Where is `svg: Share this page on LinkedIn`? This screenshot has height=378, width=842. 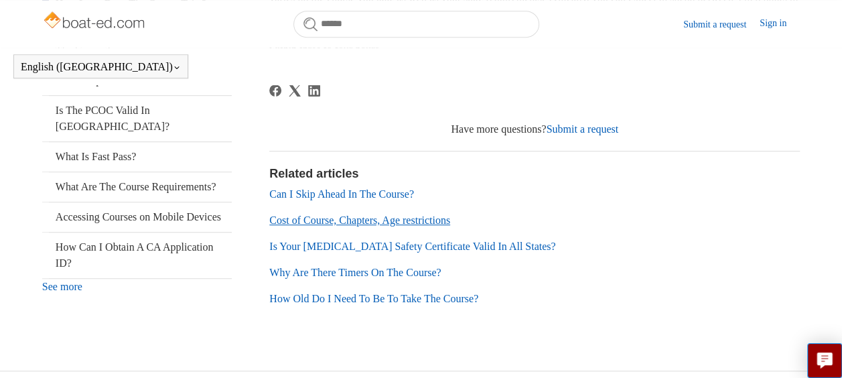 svg: Share this page on LinkedIn is located at coordinates (314, 90).